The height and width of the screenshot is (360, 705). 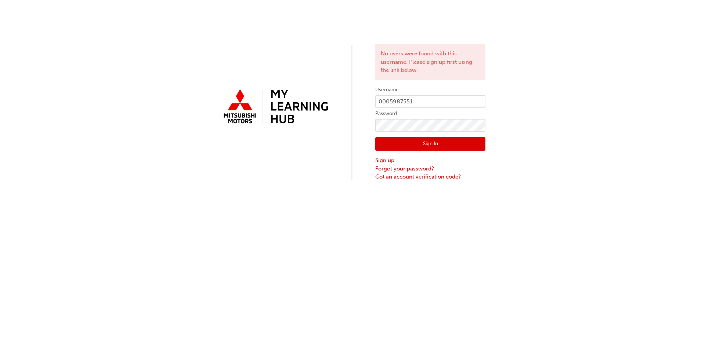 What do you see at coordinates (430, 114) in the screenshot?
I see `label: Password` at bounding box center [430, 114].